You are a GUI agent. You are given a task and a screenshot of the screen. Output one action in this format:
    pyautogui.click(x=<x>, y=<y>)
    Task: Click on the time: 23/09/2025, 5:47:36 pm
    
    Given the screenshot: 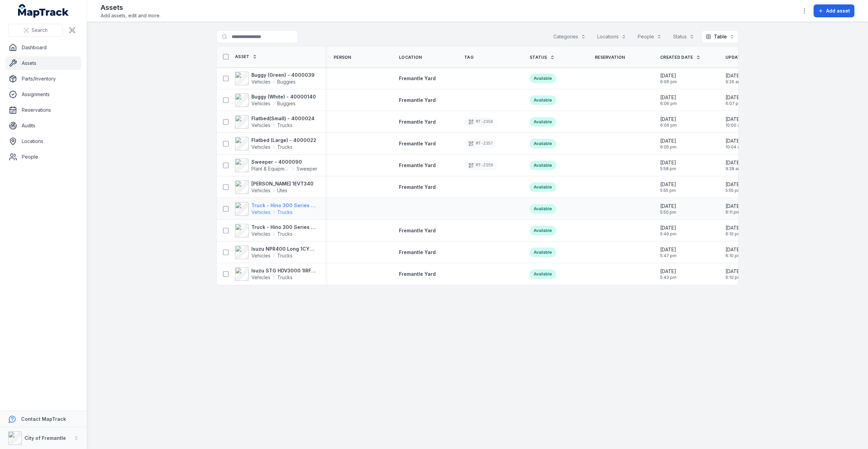 What is the action you would take?
    pyautogui.click(x=669, y=252)
    